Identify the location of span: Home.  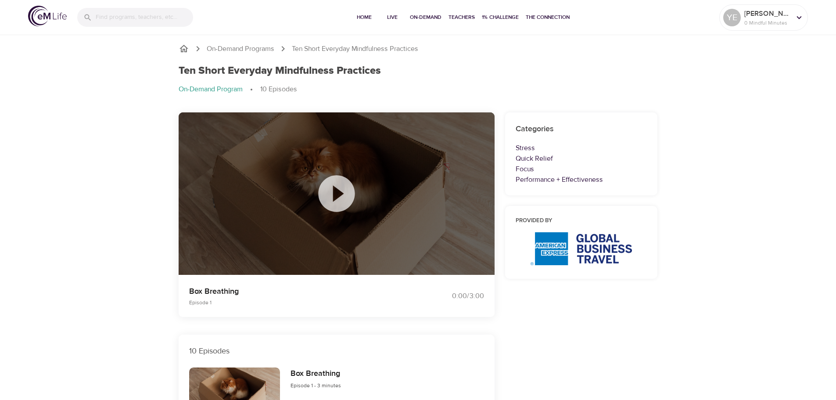
(364, 17).